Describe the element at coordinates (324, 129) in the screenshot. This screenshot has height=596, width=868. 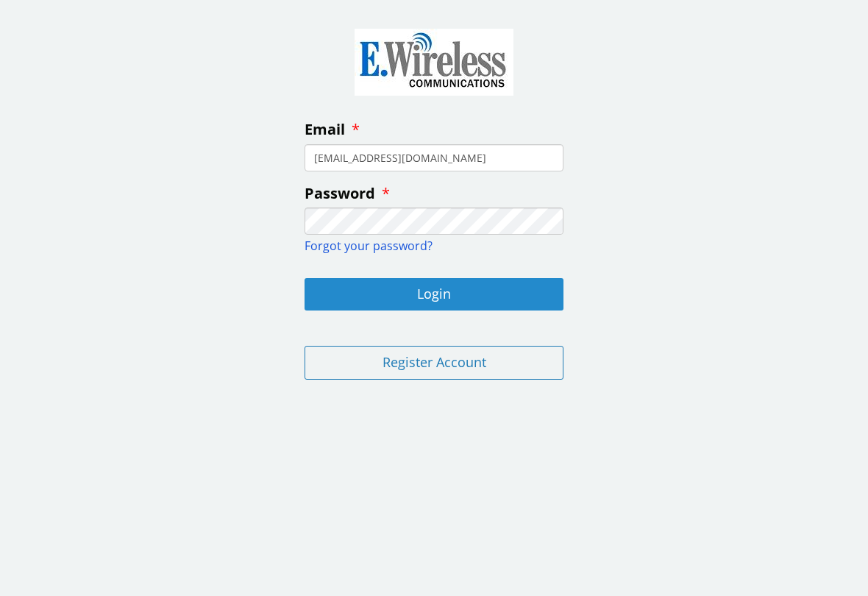
I see `span: Email` at that location.